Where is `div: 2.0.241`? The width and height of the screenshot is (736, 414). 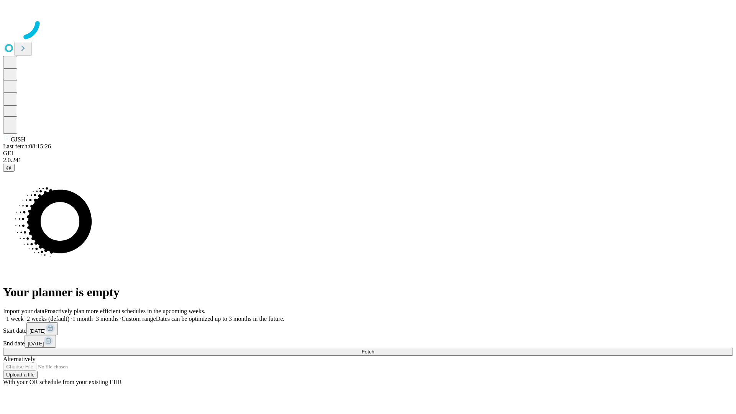 div: 2.0.241 is located at coordinates (368, 160).